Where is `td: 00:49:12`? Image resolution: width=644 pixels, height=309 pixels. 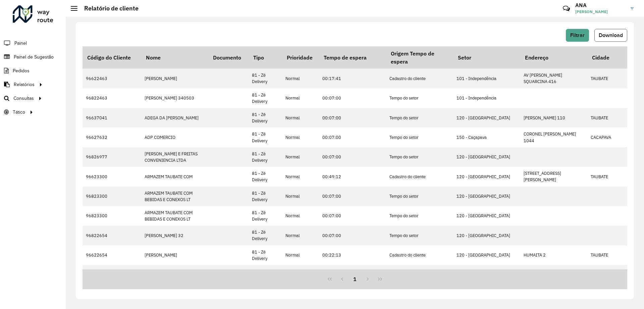
td: 00:49:12 is located at coordinates (353, 177).